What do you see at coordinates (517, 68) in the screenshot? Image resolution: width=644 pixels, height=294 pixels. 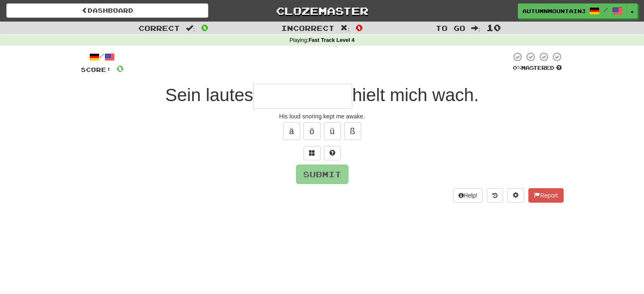 I see `span: 0 %` at bounding box center [517, 68].